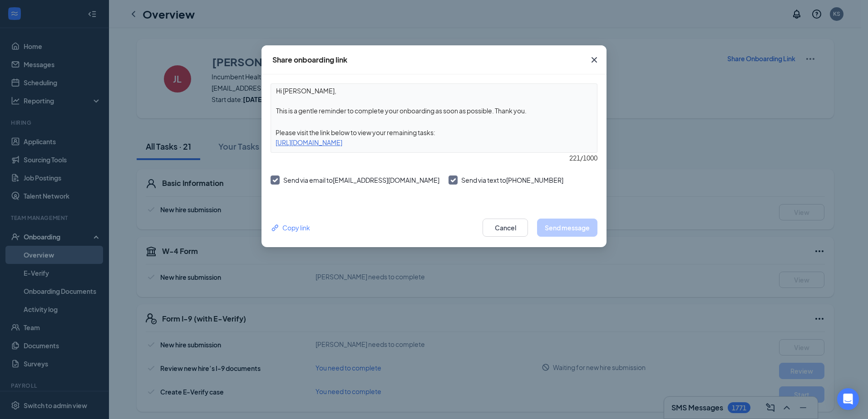 This screenshot has height=419, width=868. What do you see at coordinates (594, 60) in the screenshot?
I see `svg: Cross` at bounding box center [594, 60].